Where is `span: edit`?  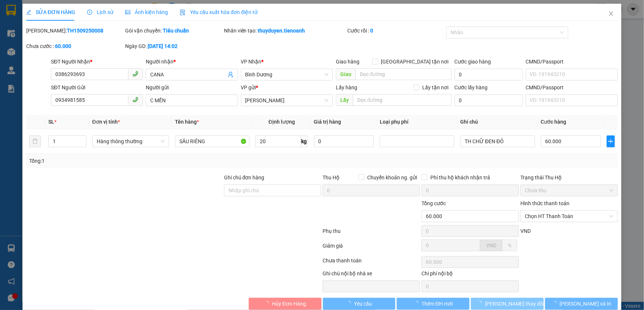 span: edit is located at coordinates (29, 12).